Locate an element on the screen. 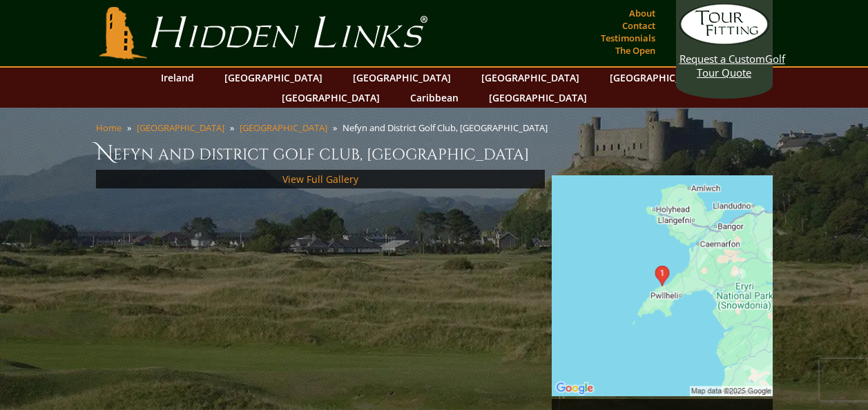  a: Testimonials is located at coordinates (627, 38).